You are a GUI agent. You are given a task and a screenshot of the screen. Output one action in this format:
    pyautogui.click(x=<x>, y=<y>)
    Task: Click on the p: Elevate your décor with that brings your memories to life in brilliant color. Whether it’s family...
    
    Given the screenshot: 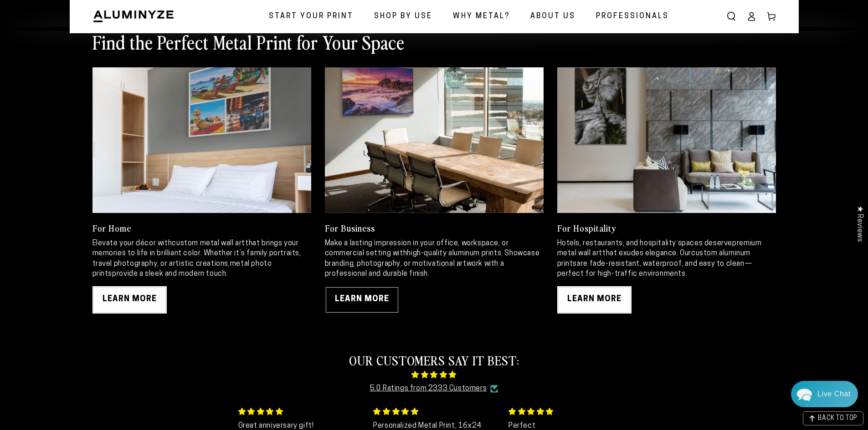 What is the action you would take?
    pyautogui.click(x=202, y=259)
    